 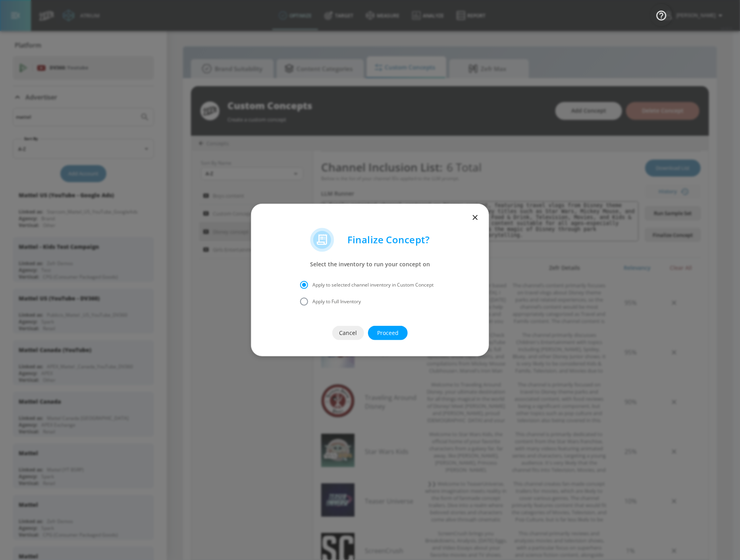 What do you see at coordinates (348, 333) in the screenshot?
I see `button: Cancel` at bounding box center [348, 333].